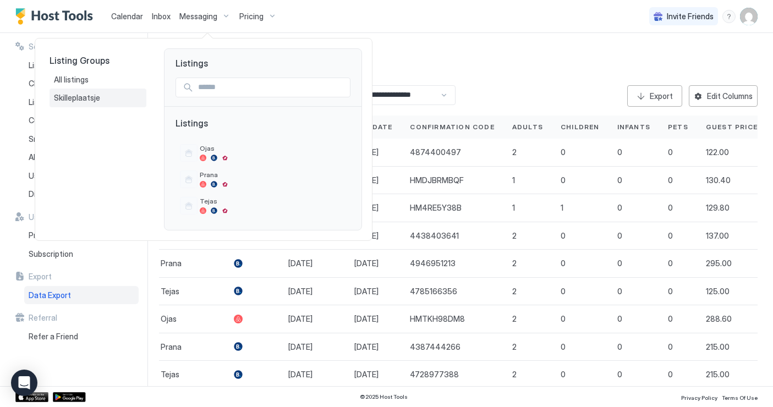 This screenshot has width=773, height=407. I want to click on div: Open Intercom Messenger, so click(24, 383).